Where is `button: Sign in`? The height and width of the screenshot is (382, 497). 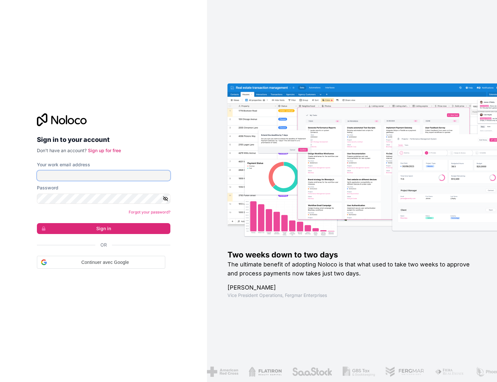 button: Sign in is located at coordinates (104, 228).